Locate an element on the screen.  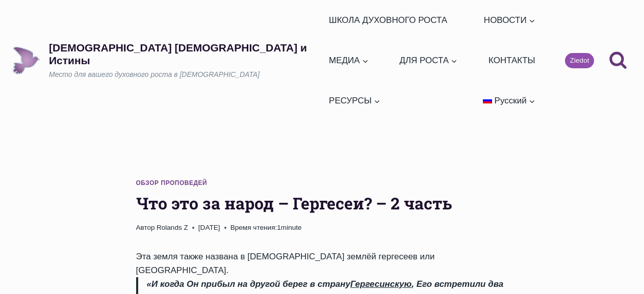
a: РЕСУРСЫ is located at coordinates (355, 101).